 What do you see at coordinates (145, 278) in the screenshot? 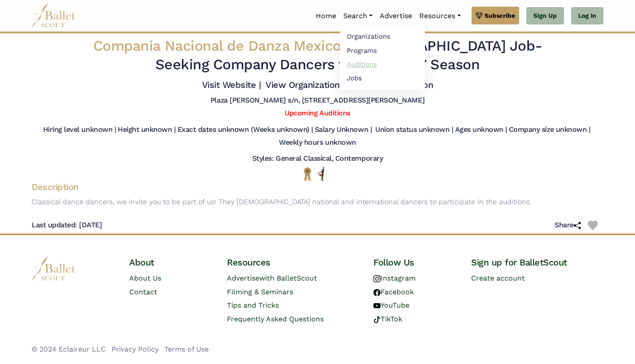
I see `a: About Us` at bounding box center [145, 278].